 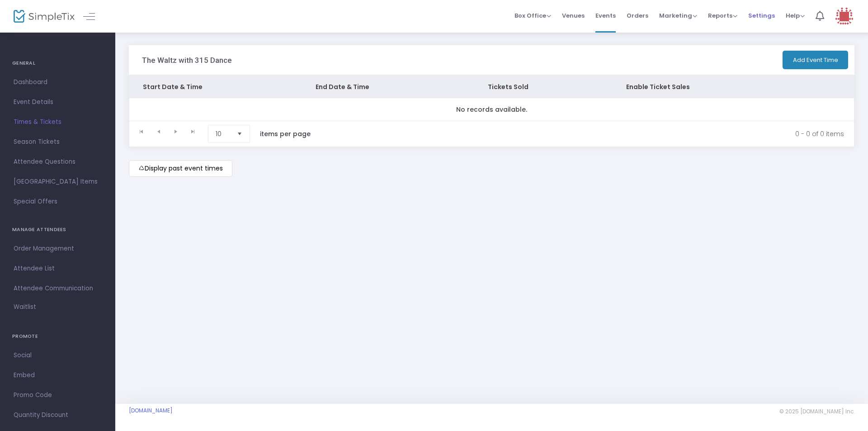 What do you see at coordinates (57, 83) in the screenshot?
I see `span: Dashboard` at bounding box center [57, 83].